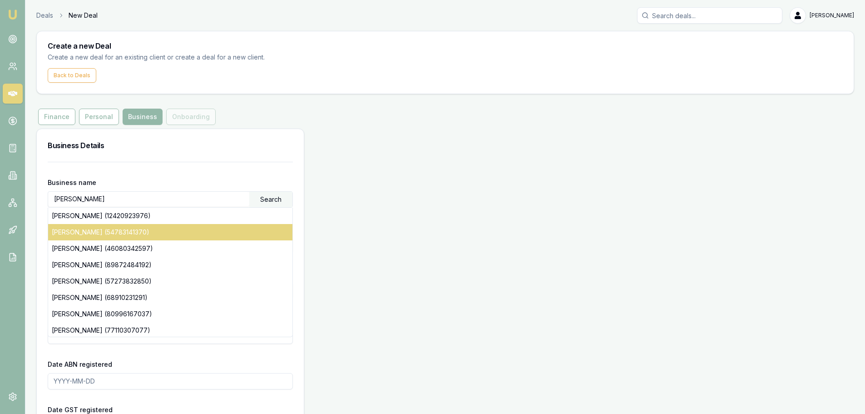  Describe the element at coordinates (143, 117) in the screenshot. I see `button: Business` at that location.